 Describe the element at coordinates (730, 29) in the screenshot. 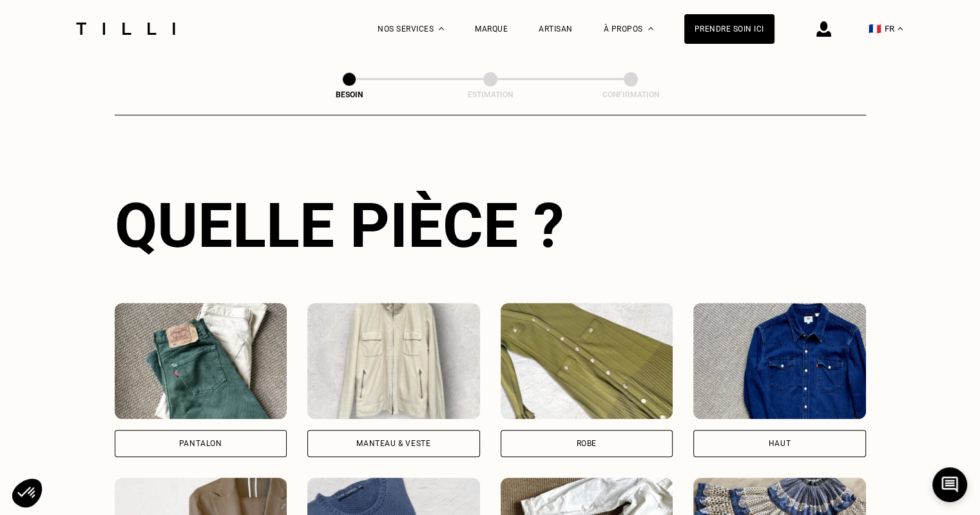

I see `a: Prendre soin ici` at that location.